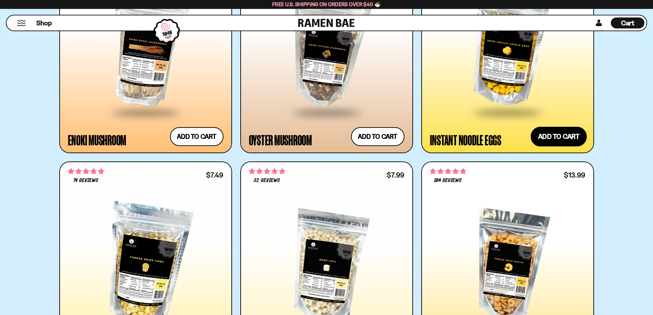 The width and height of the screenshot is (653, 315). Describe the element at coordinates (44, 23) in the screenshot. I see `span: Shop` at that location.